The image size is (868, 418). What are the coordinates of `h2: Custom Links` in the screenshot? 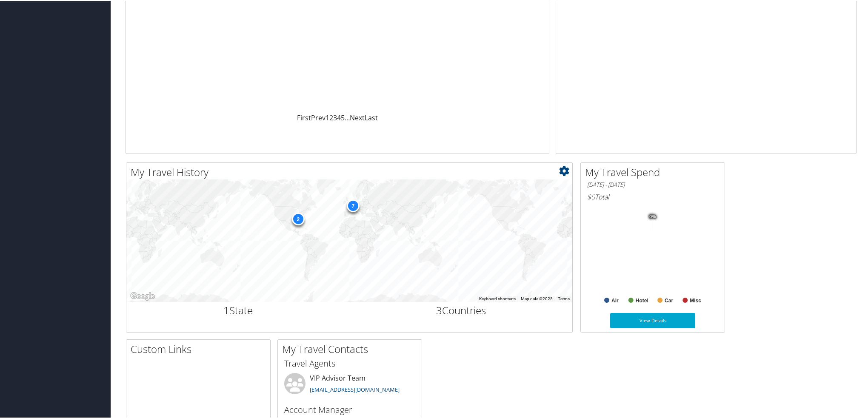 It's located at (200, 348).